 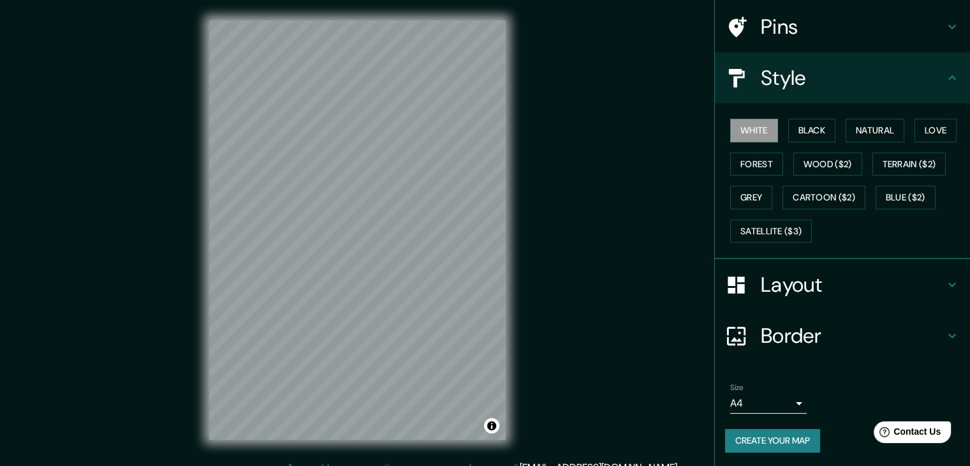 What do you see at coordinates (771, 231) in the screenshot?
I see `button: Satellite ($3)` at bounding box center [771, 231].